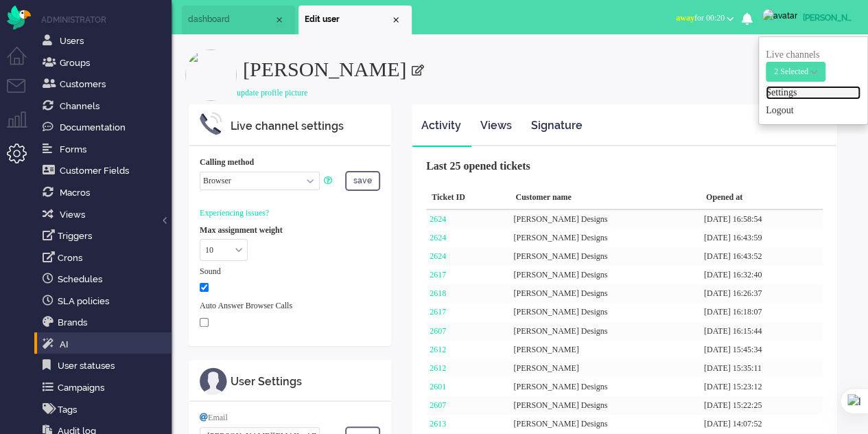 This screenshot has height=434, width=868. What do you see at coordinates (347, 19) in the screenshot?
I see `span: Edit user` at bounding box center [347, 19].